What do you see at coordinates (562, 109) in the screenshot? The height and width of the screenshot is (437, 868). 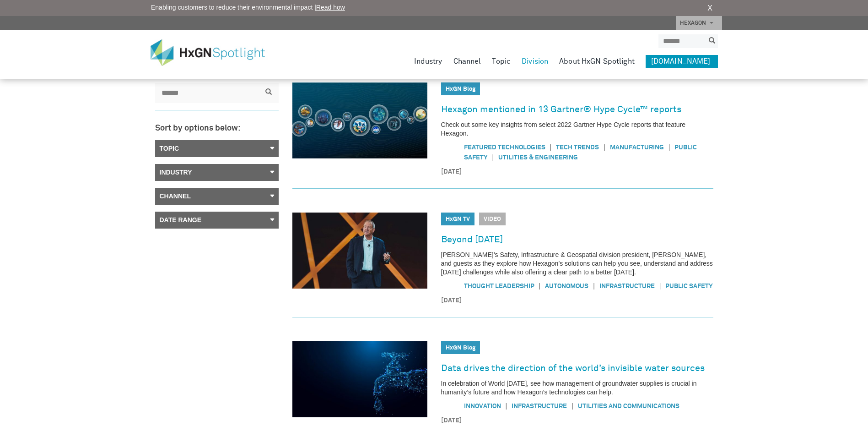 I see `a: Hexagon mentioned in 13 Gartner® Hype Cycle™ reports` at bounding box center [562, 109].